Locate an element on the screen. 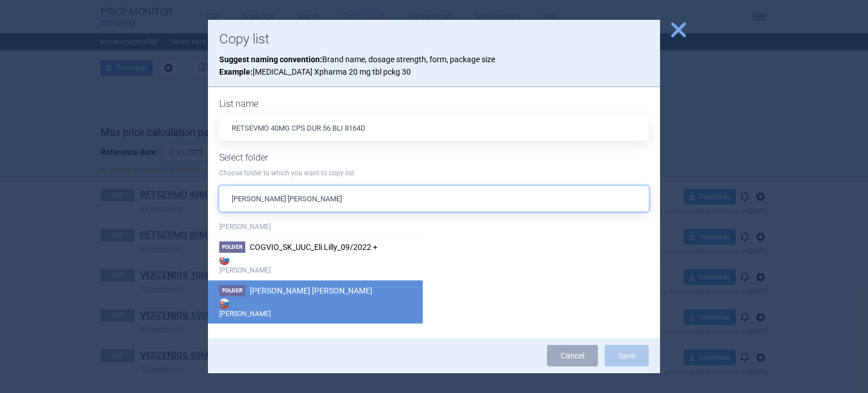 Image resolution: width=868 pixels, height=393 pixels. h1: List name is located at coordinates (434, 103).